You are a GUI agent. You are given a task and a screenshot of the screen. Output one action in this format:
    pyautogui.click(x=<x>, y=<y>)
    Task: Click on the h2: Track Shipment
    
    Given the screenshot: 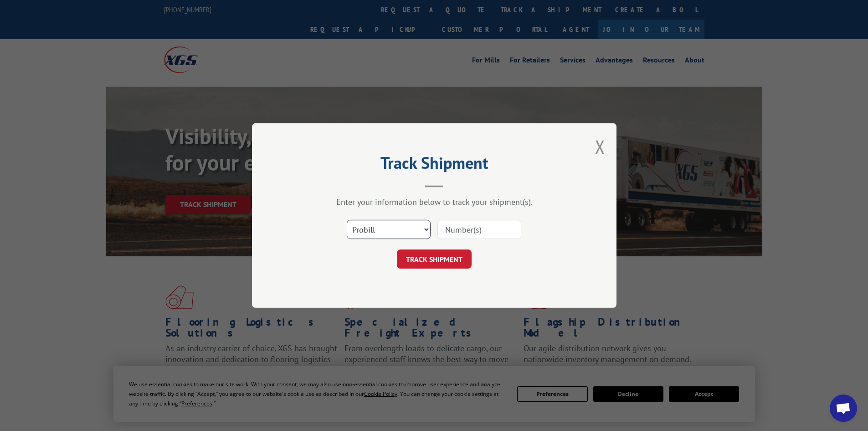 What is the action you would take?
    pyautogui.click(x=434, y=165)
    